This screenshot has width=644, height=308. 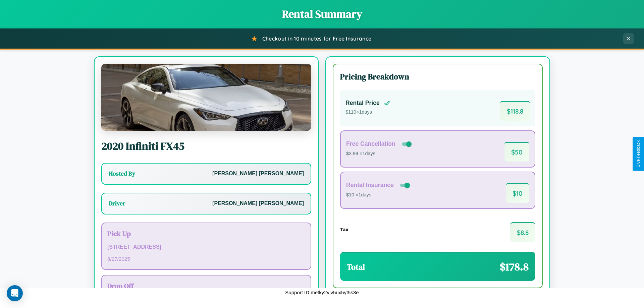 What do you see at coordinates (206, 233) in the screenshot?
I see `h3: Pick Up` at bounding box center [206, 233].